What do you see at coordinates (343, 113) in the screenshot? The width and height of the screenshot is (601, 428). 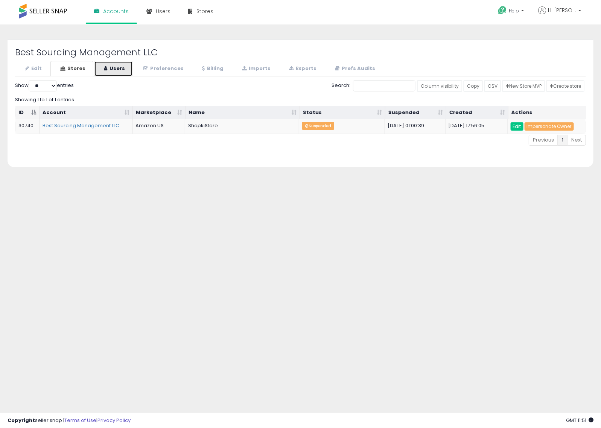 I see `th: Status: activate to sort column ascending` at bounding box center [343, 113].